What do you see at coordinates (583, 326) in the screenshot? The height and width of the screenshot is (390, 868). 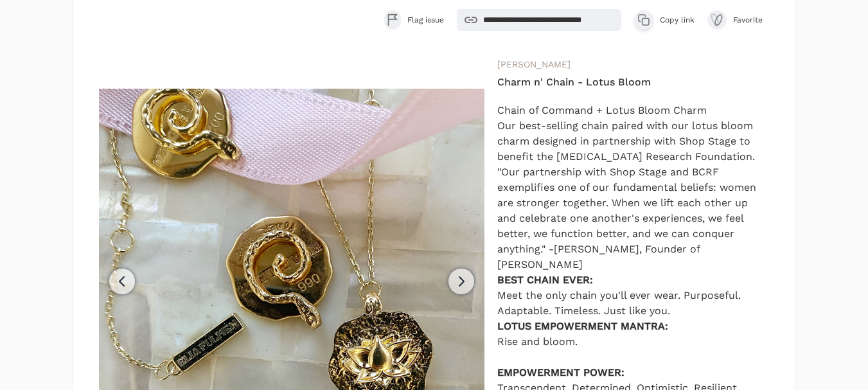 I see `b: LOTUS EMPOWERMENT MANTRA:` at bounding box center [583, 326].